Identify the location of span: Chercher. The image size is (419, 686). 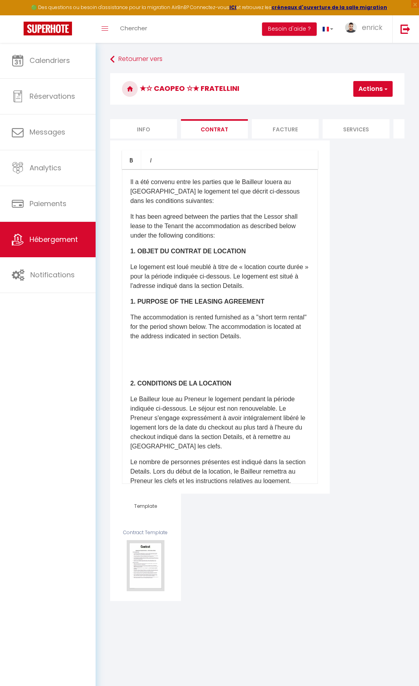
(133, 28).